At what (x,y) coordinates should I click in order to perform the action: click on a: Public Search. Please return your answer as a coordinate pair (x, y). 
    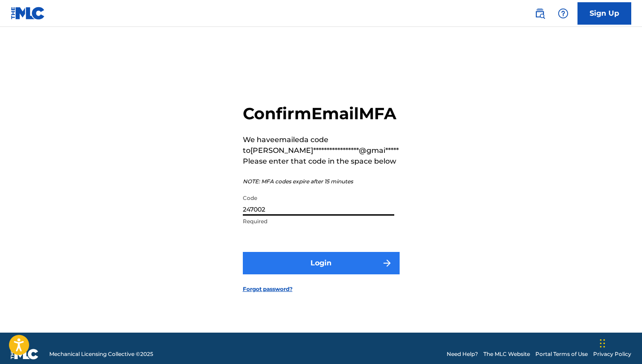
    Looking at the image, I should click on (540, 14).